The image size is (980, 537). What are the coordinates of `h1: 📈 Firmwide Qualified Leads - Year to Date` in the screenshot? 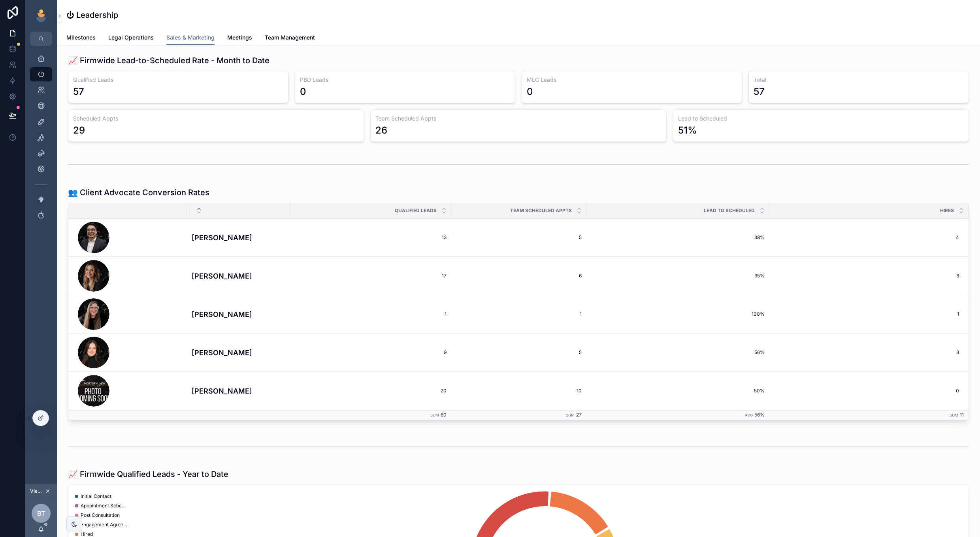 It's located at (148, 474).